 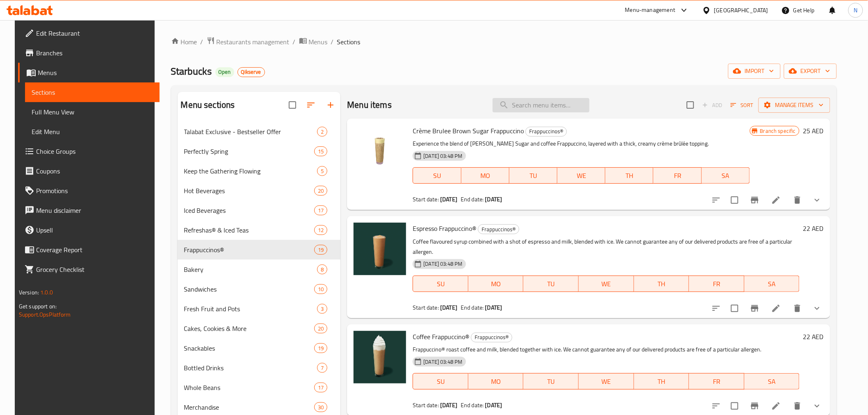 I want to click on button: Branch-specific-item, so click(x=754, y=200).